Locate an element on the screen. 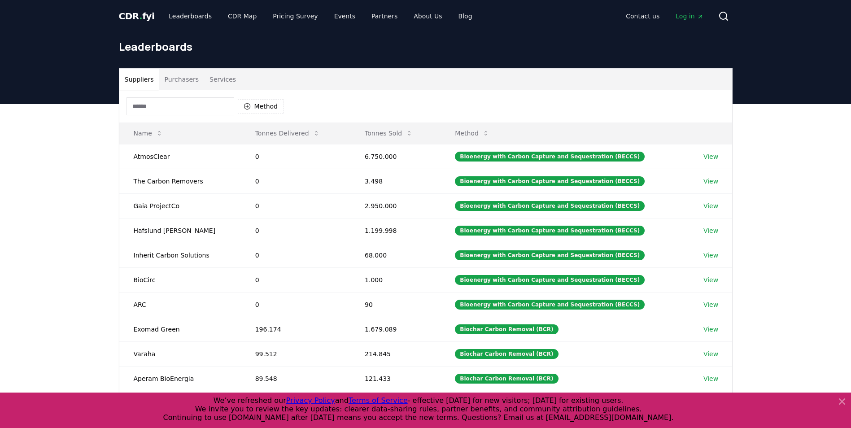 This screenshot has width=851, height=428. td: 2.950.000 is located at coordinates (395, 205).